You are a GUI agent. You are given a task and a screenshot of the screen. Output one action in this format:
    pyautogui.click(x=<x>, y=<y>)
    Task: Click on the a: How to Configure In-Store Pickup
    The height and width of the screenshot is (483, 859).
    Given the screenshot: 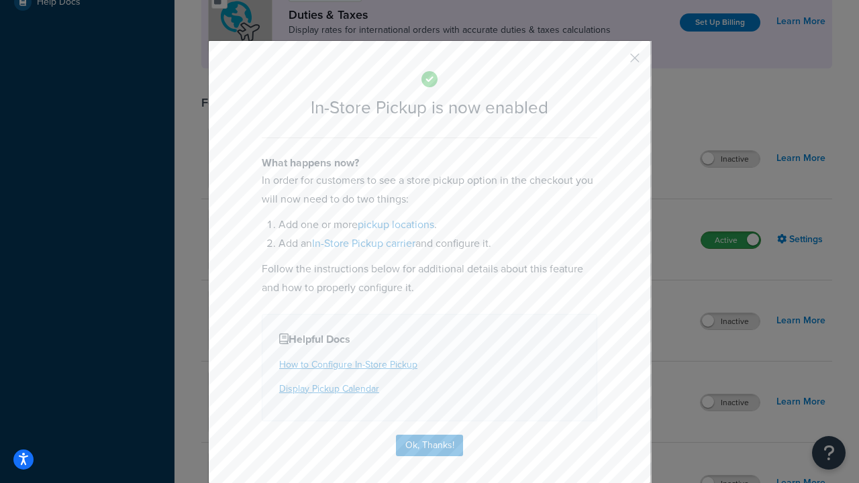 What is the action you would take?
    pyautogui.click(x=348, y=365)
    